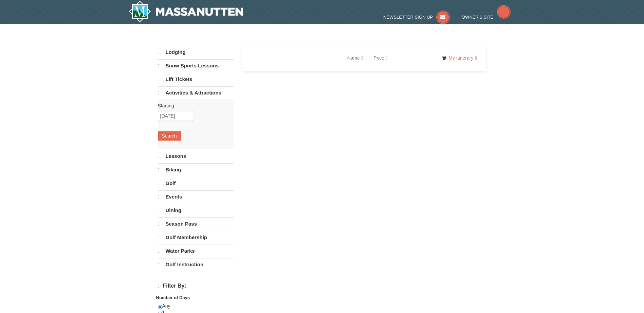  I want to click on img: Massanutten Resort Logo, so click(186, 12).